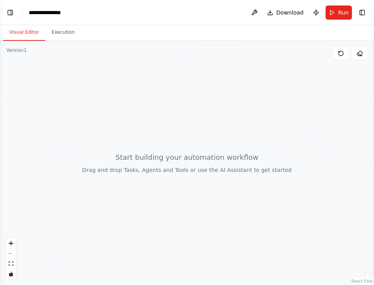 This screenshot has height=285, width=374. What do you see at coordinates (17, 50) in the screenshot?
I see `div: Version 1` at bounding box center [17, 50].